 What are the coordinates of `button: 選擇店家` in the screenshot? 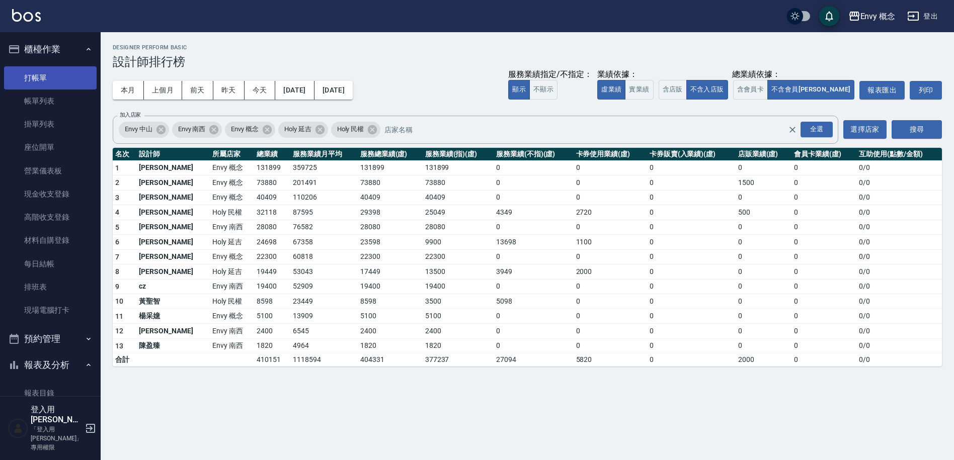 It's located at (865, 129).